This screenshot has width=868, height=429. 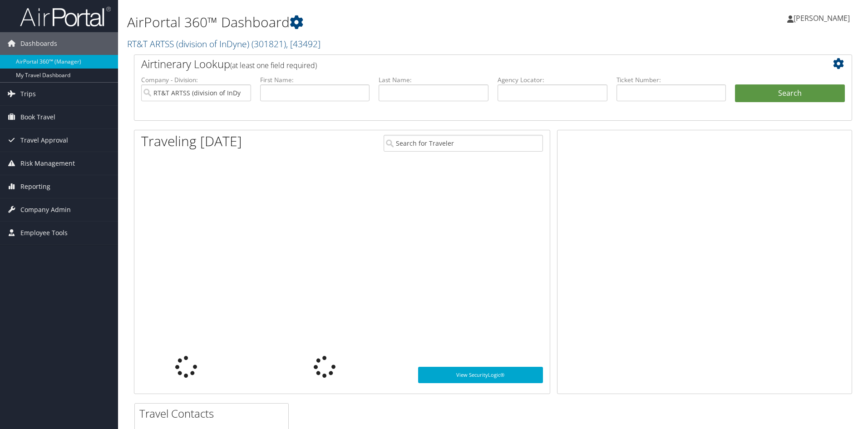 What do you see at coordinates (214, 413) in the screenshot?
I see `h2: Travel Contacts` at bounding box center [214, 413].